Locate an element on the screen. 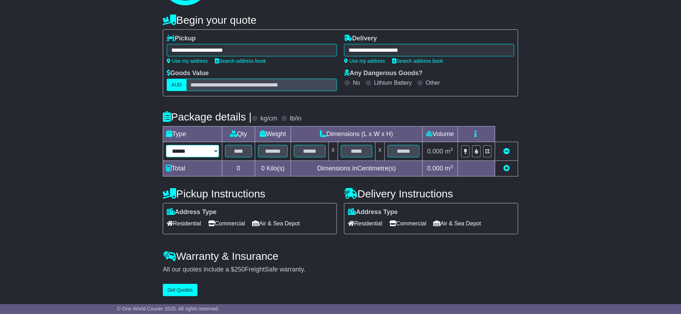  label: Lithium Battery is located at coordinates (393, 83).